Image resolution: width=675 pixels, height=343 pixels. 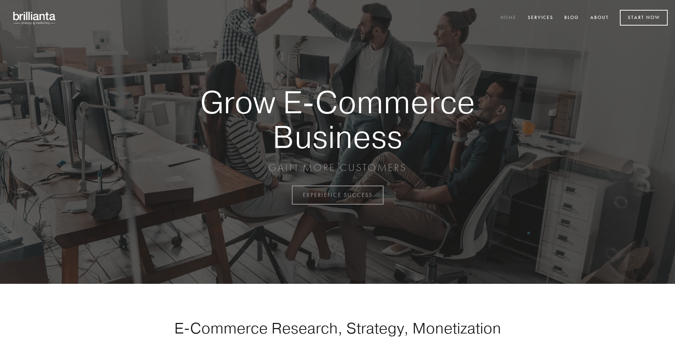 I want to click on a: Home, so click(x=509, y=18).